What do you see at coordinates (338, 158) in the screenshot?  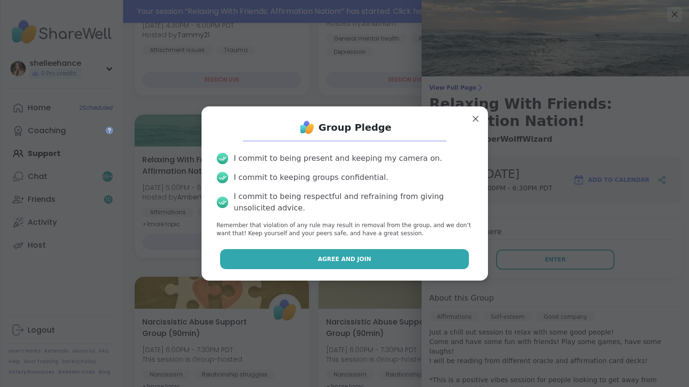 I see `div: I commit to being present and keeping my camera on.` at bounding box center [338, 158].